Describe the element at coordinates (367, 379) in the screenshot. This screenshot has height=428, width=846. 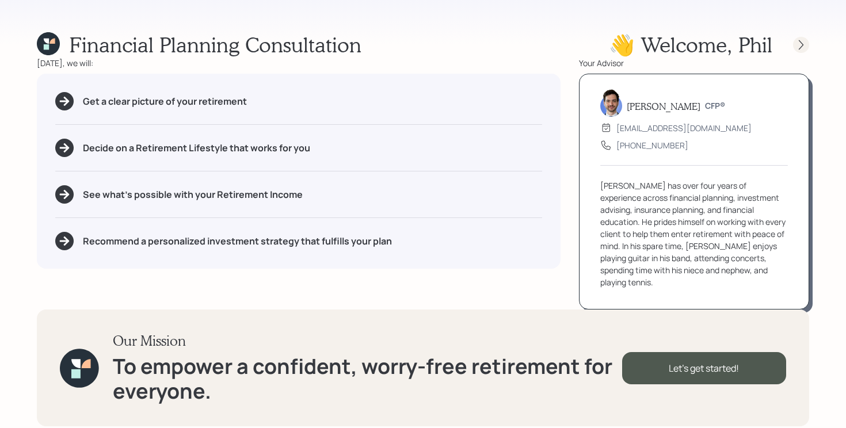
I see `h1: To empower a confident, worry-free retirement for everyone.` at that location.